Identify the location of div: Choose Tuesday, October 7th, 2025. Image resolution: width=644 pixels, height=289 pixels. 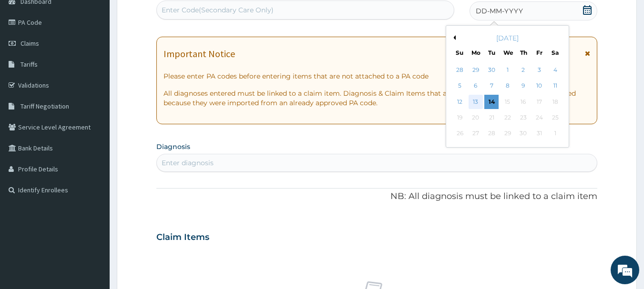
(492, 86).